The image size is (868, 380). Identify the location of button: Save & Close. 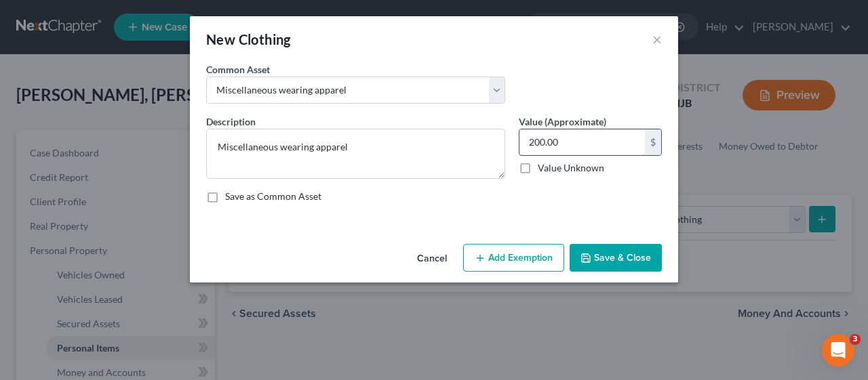
(616, 258).